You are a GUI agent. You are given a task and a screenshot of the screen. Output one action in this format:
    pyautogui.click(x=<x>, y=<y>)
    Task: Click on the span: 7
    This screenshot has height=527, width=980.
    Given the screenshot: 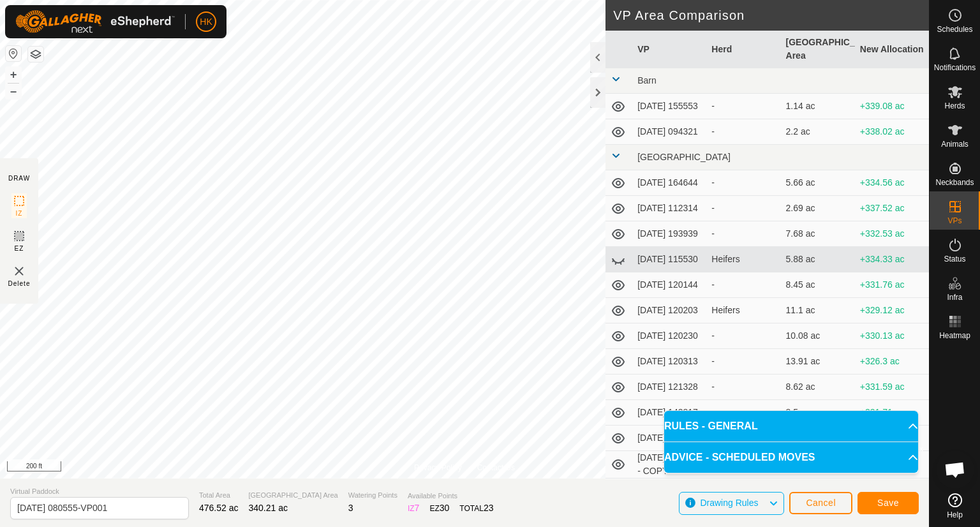 What is the action you would take?
    pyautogui.click(x=417, y=508)
    